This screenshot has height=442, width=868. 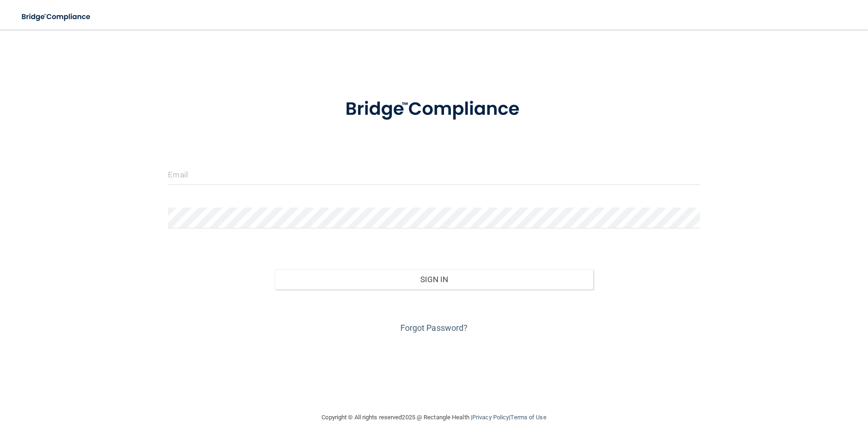 I want to click on div: Copyright © All rights reserved 2025 @ Rectangle Health | |, so click(x=435, y=418).